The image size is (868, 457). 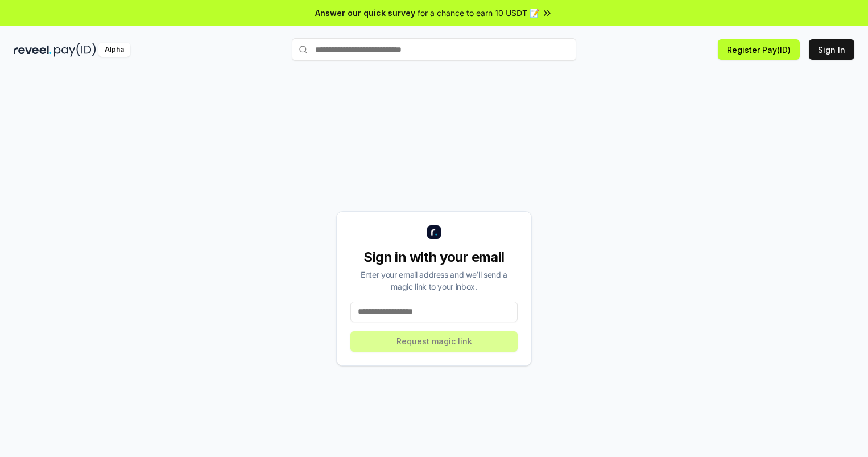 I want to click on div: Sign in with your email, so click(x=434, y=257).